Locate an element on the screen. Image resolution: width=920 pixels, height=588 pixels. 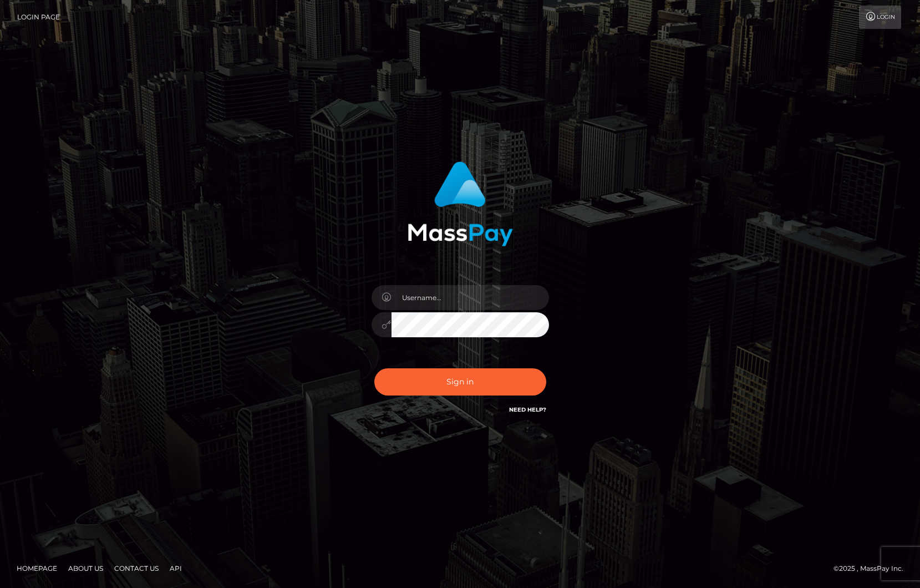
a: About Us is located at coordinates (85, 568).